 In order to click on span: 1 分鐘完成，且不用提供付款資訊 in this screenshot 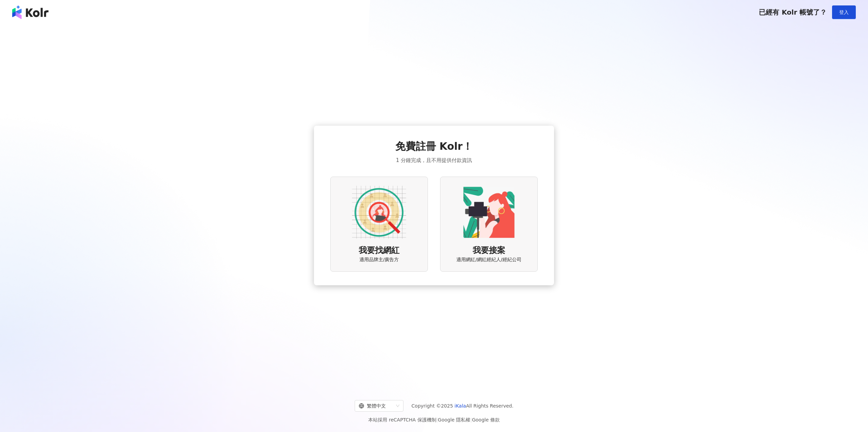, I will do `click(434, 160)`.